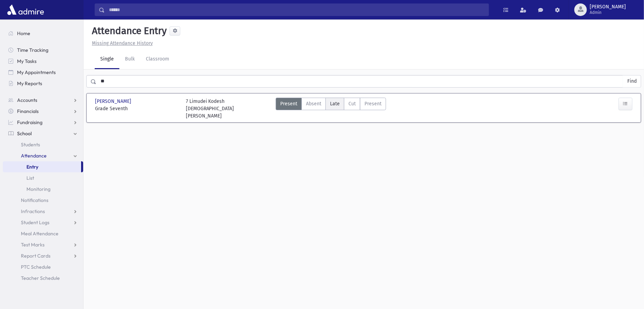 Image resolution: width=644 pixels, height=309 pixels. I want to click on span: My Appointments, so click(36, 73).